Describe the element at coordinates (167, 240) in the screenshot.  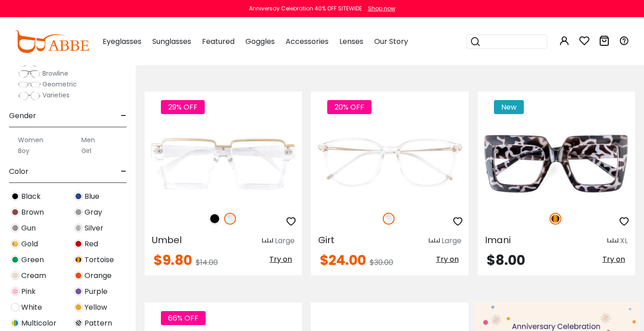
I see `span: Umbel` at that location.